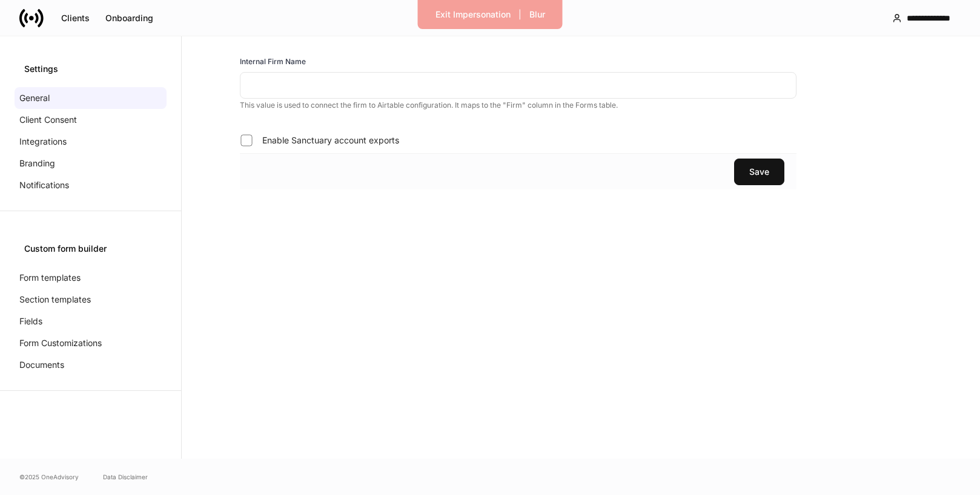 The image size is (980, 495). Describe the element at coordinates (90, 69) in the screenshot. I see `div: Settings` at that location.